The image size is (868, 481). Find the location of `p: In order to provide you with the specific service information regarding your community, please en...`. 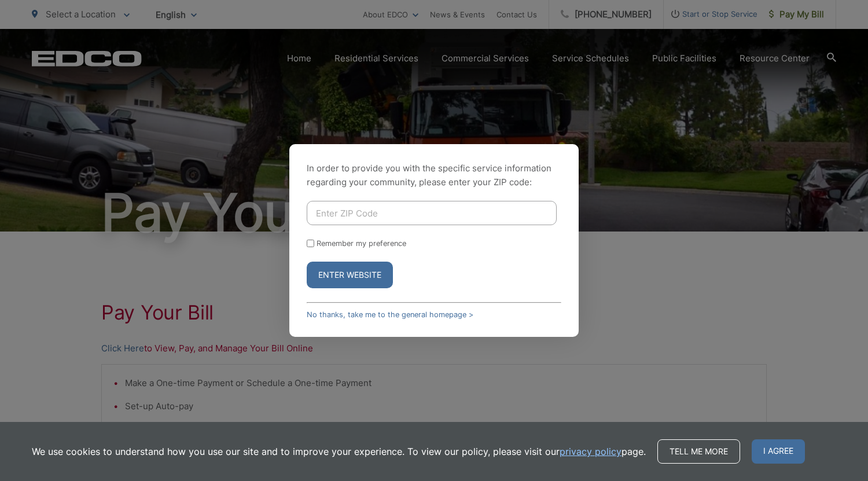

p: In order to provide you with the specific service information regarding your community, please en... is located at coordinates (434, 175).